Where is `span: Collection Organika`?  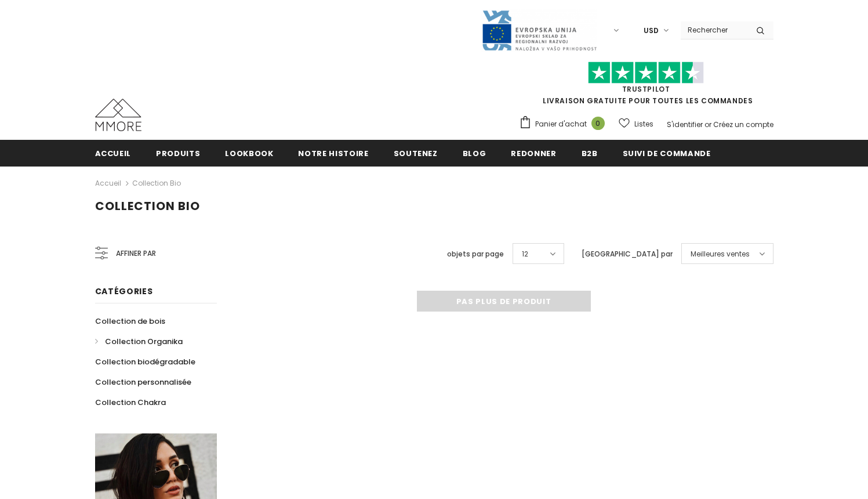 span: Collection Organika is located at coordinates (144, 341).